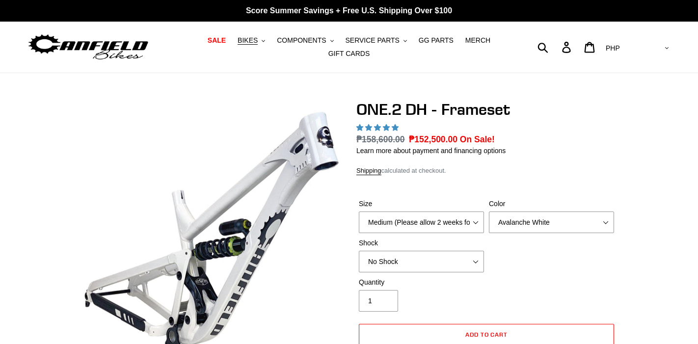 The width and height of the screenshot is (698, 344). Describe the element at coordinates (486, 171) in the screenshot. I see `div: calculated at checkout.` at that location.